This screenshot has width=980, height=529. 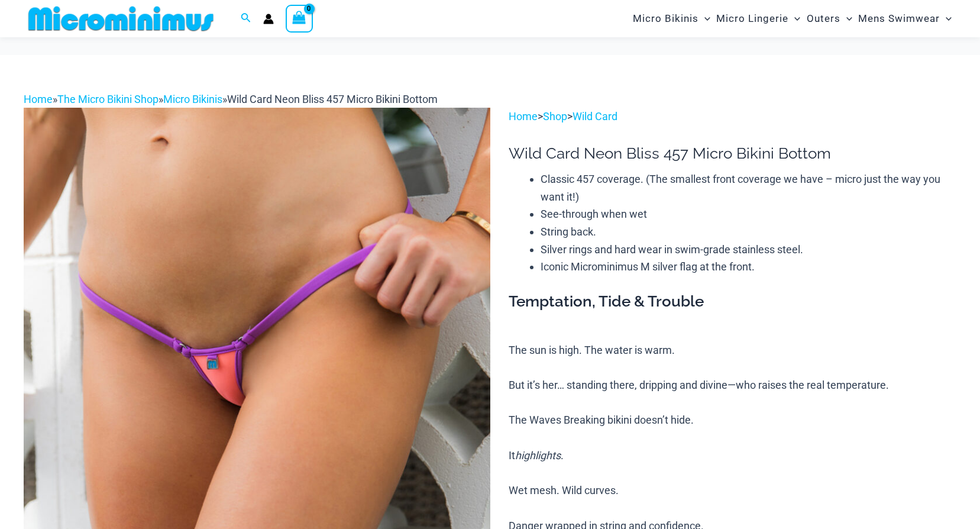 What do you see at coordinates (899, 18) in the screenshot?
I see `span: Mens Swimwear` at bounding box center [899, 18].